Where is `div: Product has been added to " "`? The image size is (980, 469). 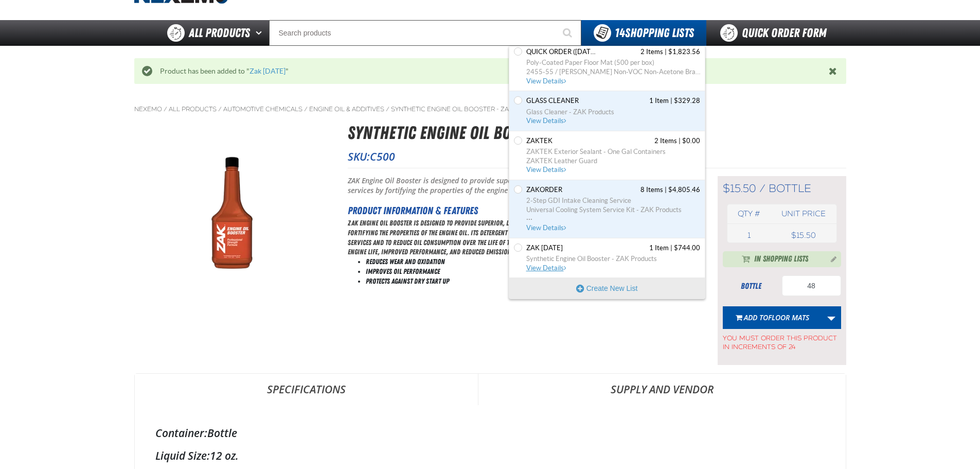 div: Product has been added to " " is located at coordinates (490, 71).